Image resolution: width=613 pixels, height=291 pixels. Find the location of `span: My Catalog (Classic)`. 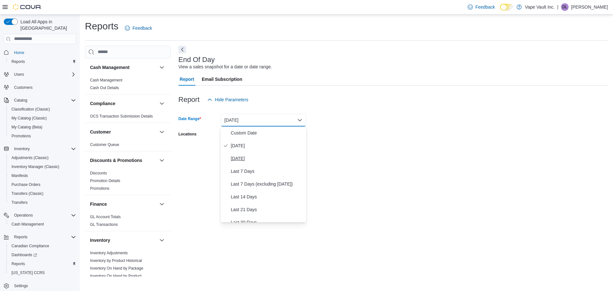

span: My Catalog (Classic) is located at coordinates (42, 118).